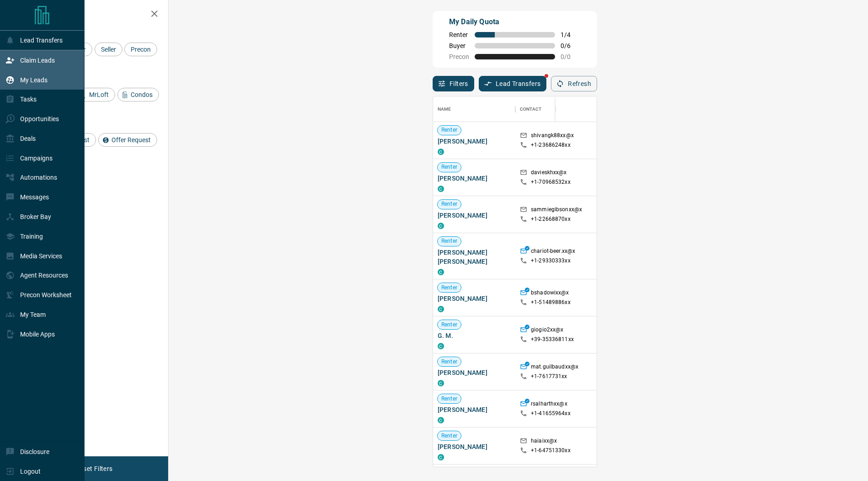 Image resolution: width=868 pixels, height=481 pixels. Describe the element at coordinates (474, 336) in the screenshot. I see `span: G. M.` at that location.